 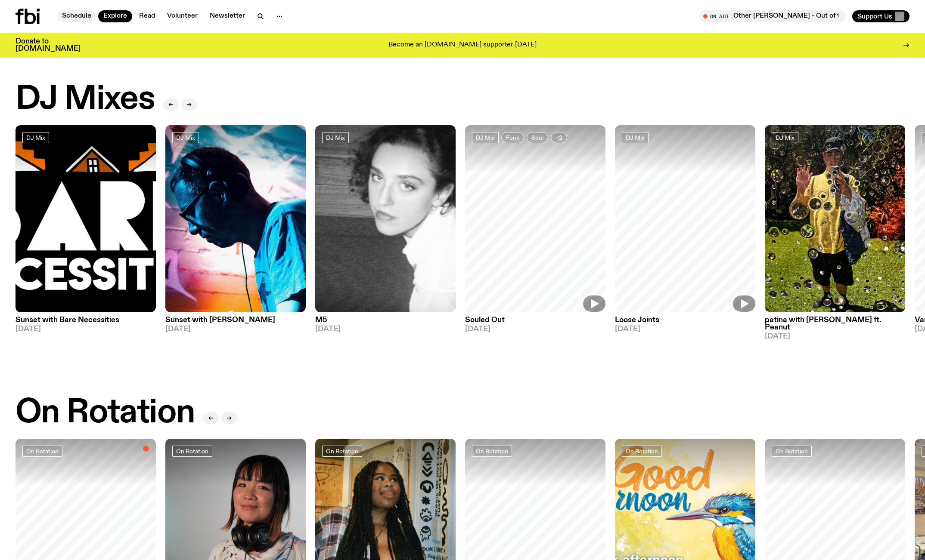 What do you see at coordinates (512, 138) in the screenshot?
I see `a: Funk` at bounding box center [512, 138].